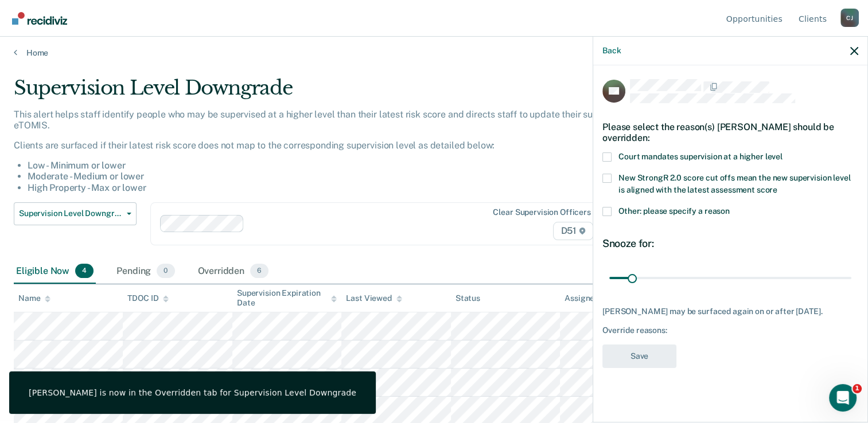 The width and height of the screenshot is (868, 423). Describe the element at coordinates (233, 272) in the screenshot. I see `div: Overridden` at that location.